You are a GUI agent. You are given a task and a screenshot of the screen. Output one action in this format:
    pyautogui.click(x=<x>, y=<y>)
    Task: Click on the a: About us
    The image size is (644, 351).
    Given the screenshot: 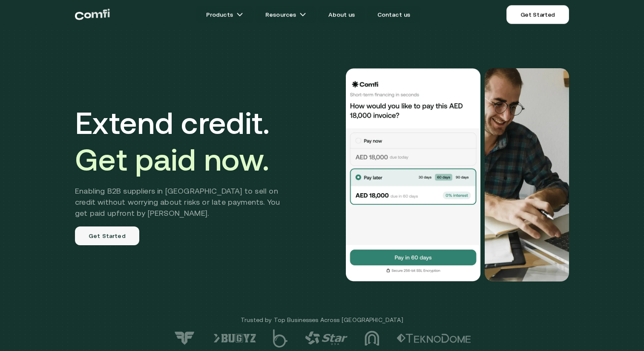 What is the action you would take?
    pyautogui.click(x=342, y=15)
    